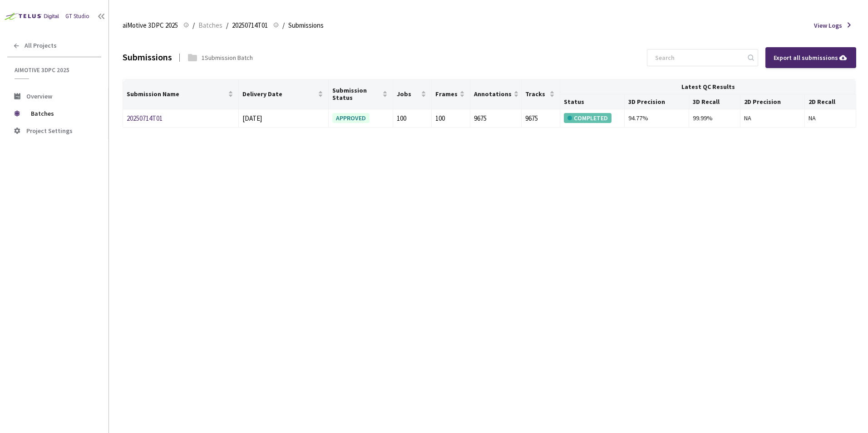  I want to click on span: Submission Status, so click(357, 94).